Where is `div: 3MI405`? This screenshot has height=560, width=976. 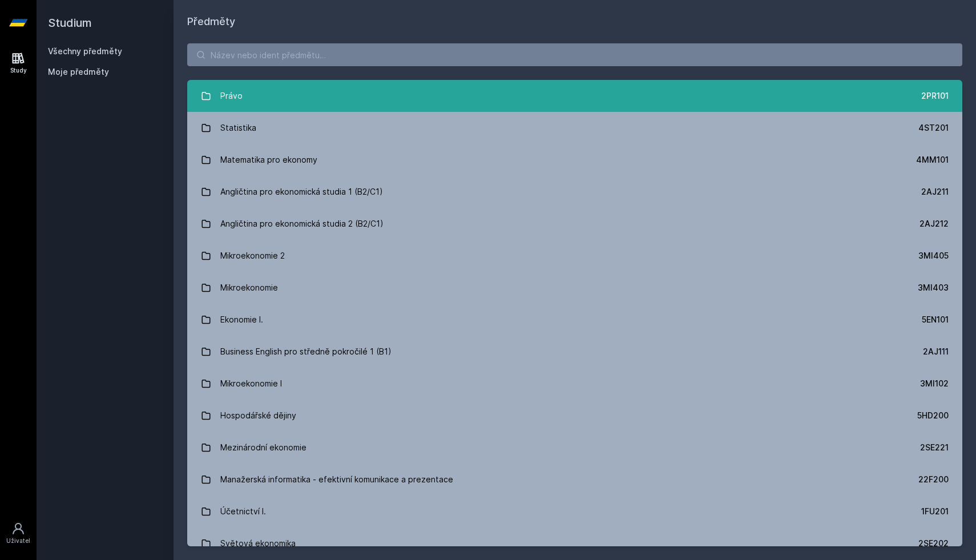 div: 3MI405 is located at coordinates (933, 256).